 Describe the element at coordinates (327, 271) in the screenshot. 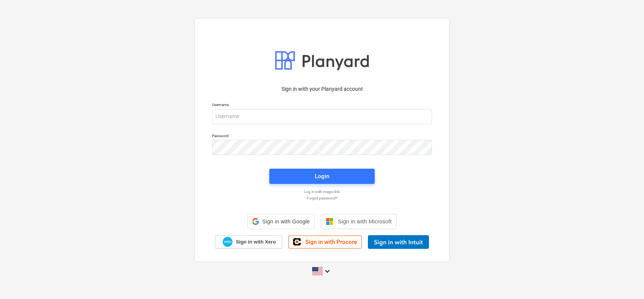

I see `i: keyboard_arrow_down` at that location.